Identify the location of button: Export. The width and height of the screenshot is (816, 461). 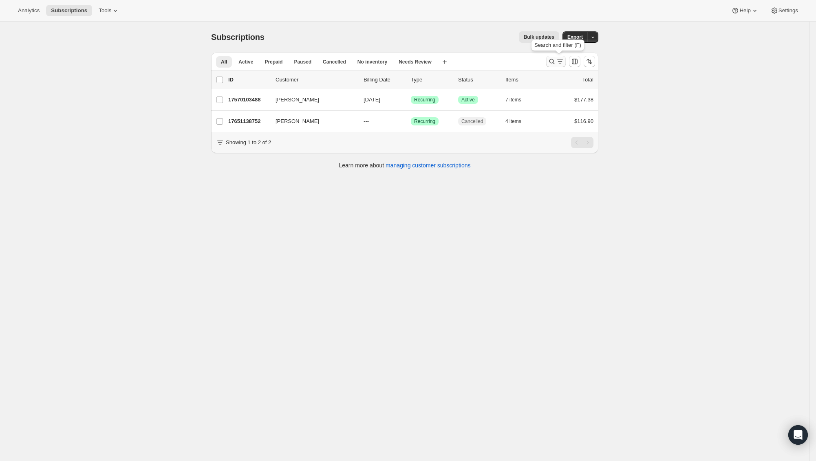
(575, 37).